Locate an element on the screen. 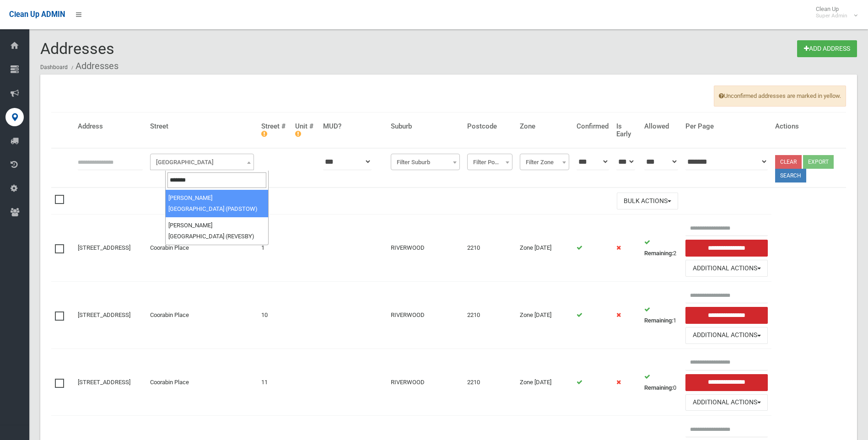 The image size is (868, 440). h4: Address is located at coordinates (110, 126).